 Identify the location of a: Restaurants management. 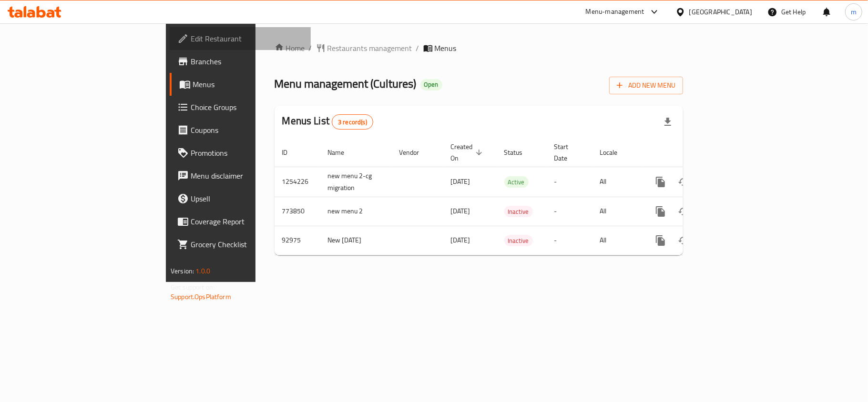
(364, 48).